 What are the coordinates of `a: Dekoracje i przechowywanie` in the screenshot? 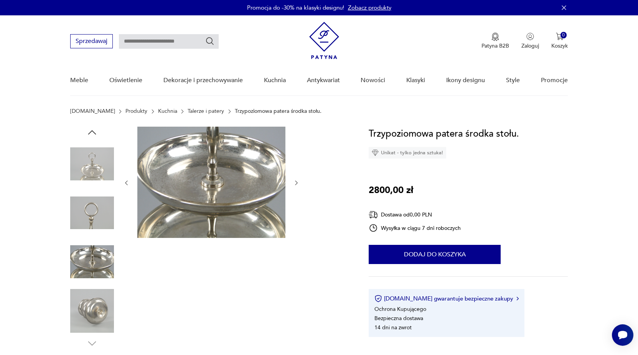 It's located at (203, 80).